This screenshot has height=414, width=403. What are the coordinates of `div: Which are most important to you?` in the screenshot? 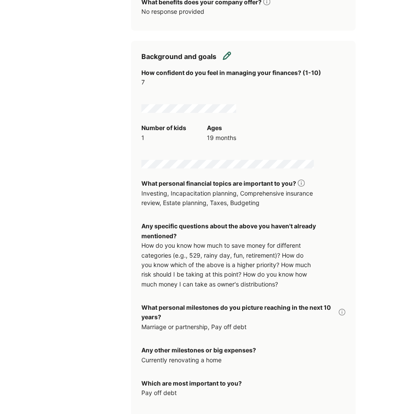 It's located at (191, 383).